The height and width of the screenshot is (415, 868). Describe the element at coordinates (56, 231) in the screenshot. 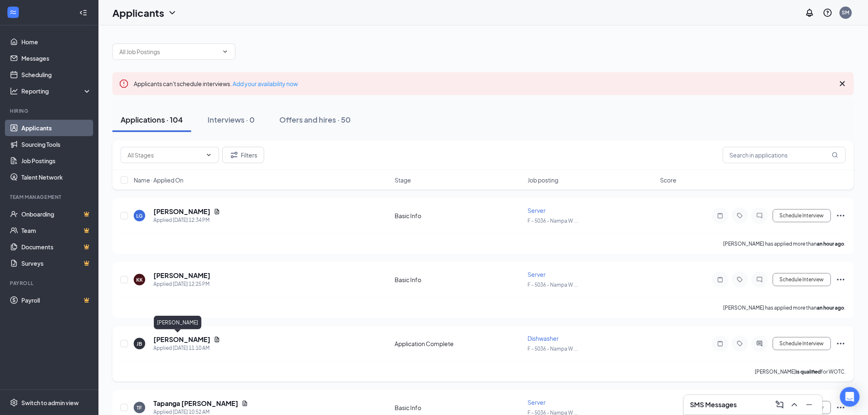

I see `a: TeamCrown` at that location.